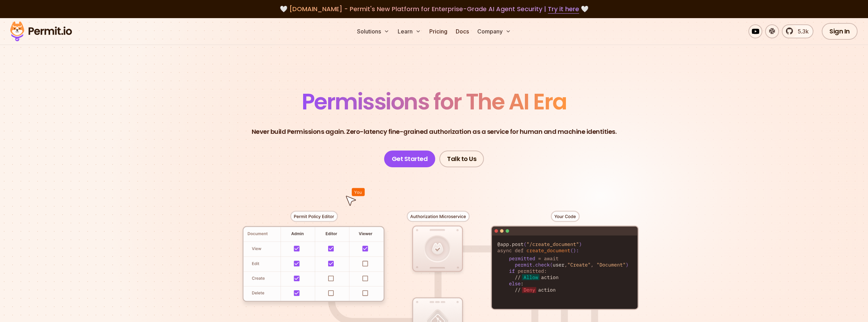 Image resolution: width=868 pixels, height=322 pixels. Describe the element at coordinates (434, 101) in the screenshot. I see `span: Permissions for The AI Era` at that location.